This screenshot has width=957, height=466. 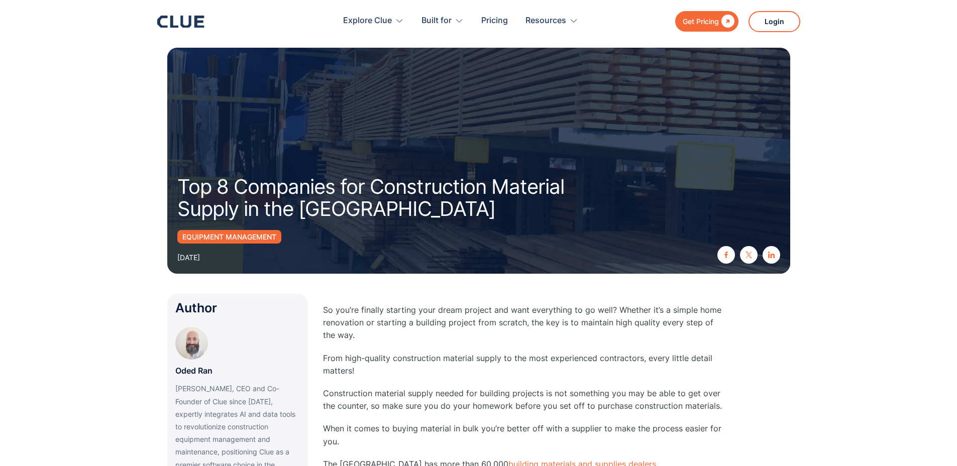 I want to click on div: Equipment Management, so click(x=229, y=237).